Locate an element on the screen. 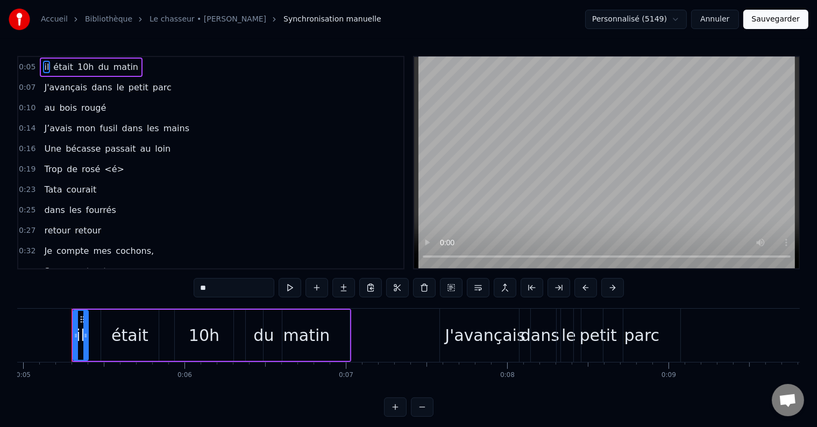 The image size is (817, 427). div: le is located at coordinates (568, 335).